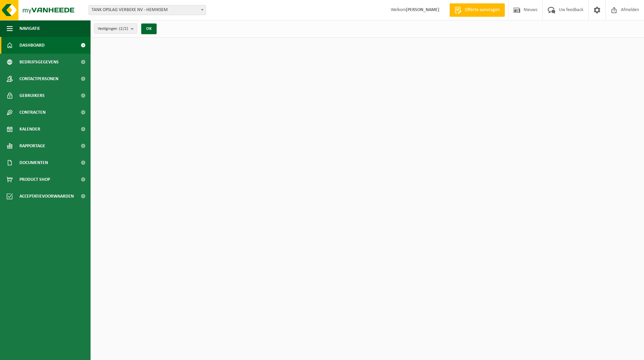 This screenshot has height=360, width=644. What do you see at coordinates (32, 96) in the screenshot?
I see `span: Gebruikers` at bounding box center [32, 96].